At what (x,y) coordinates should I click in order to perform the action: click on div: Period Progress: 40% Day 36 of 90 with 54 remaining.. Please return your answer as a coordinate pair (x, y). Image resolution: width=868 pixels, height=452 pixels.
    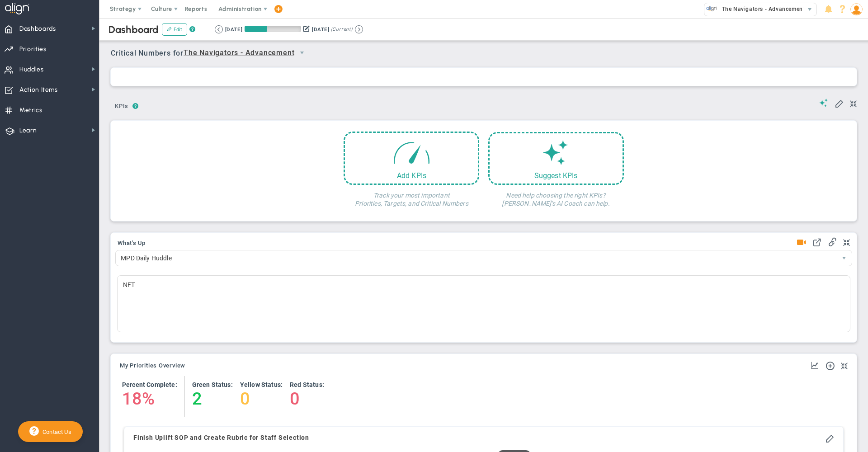
    Looking at the image, I should click on (272, 29).